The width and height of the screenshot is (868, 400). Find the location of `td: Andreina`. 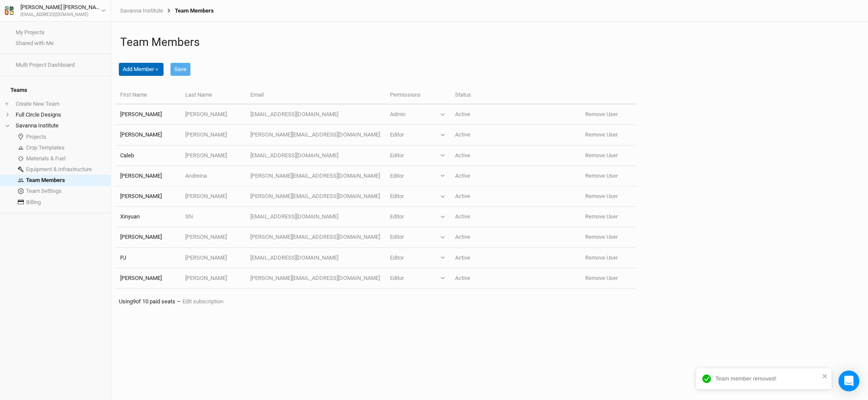

td: Andreina is located at coordinates (213, 176).